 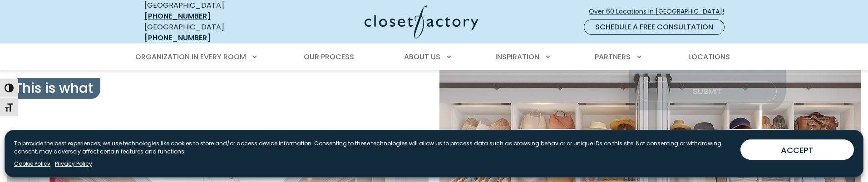 What do you see at coordinates (373, 147) in the screenshot?
I see `p: To provide the best experiences, we use technologies like cookies to store and/or access device i...` at bounding box center [373, 147].